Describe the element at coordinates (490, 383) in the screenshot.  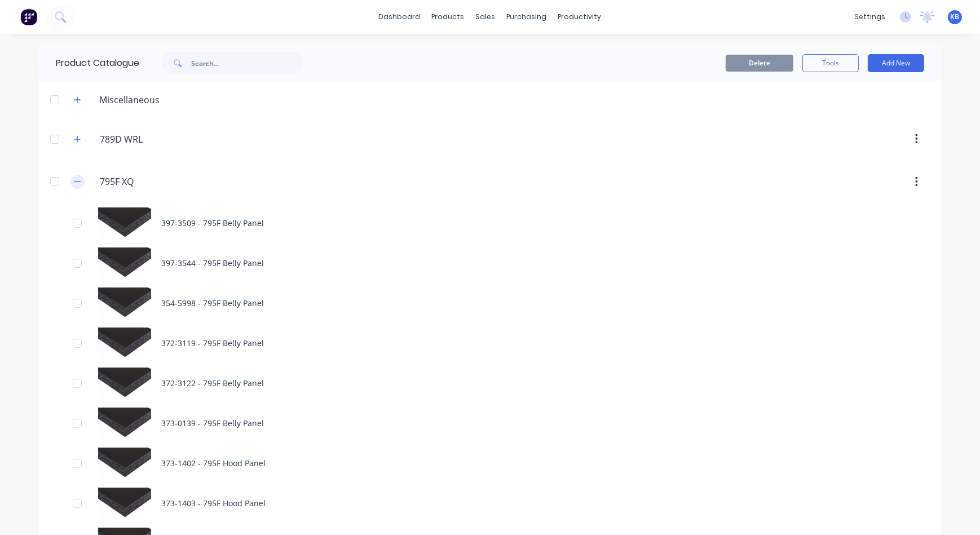
I see `div: 372-3122 - 795F Belly Panel372-3122 - 795F Belly Panel` at that location.